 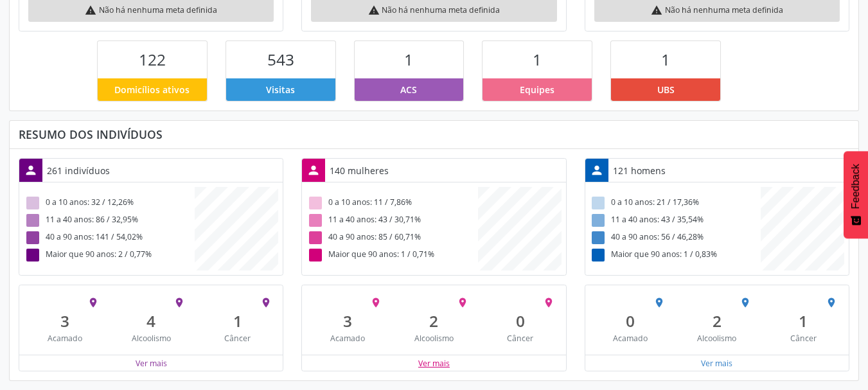 I want to click on div: 40 a 90 anos: 85 / 60,71%, so click(x=392, y=237).